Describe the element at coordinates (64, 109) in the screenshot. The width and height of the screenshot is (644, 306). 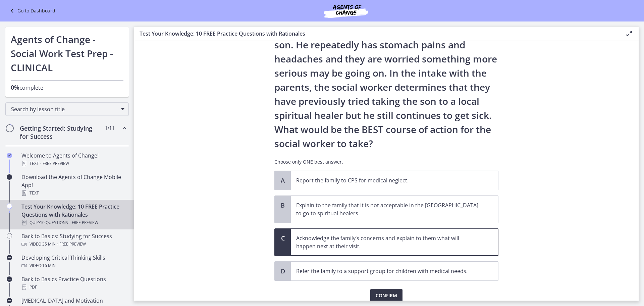
I see `span: Search by lesson title` at that location.